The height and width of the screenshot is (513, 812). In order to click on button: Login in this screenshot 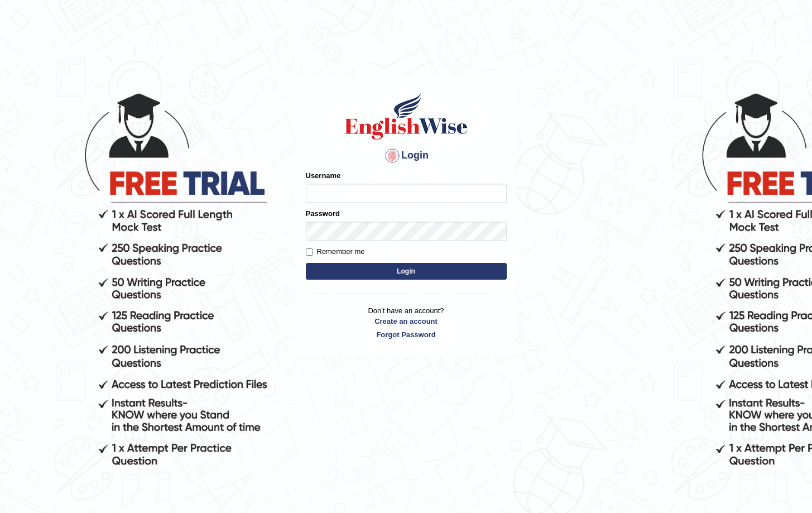, I will do `click(406, 271)`.